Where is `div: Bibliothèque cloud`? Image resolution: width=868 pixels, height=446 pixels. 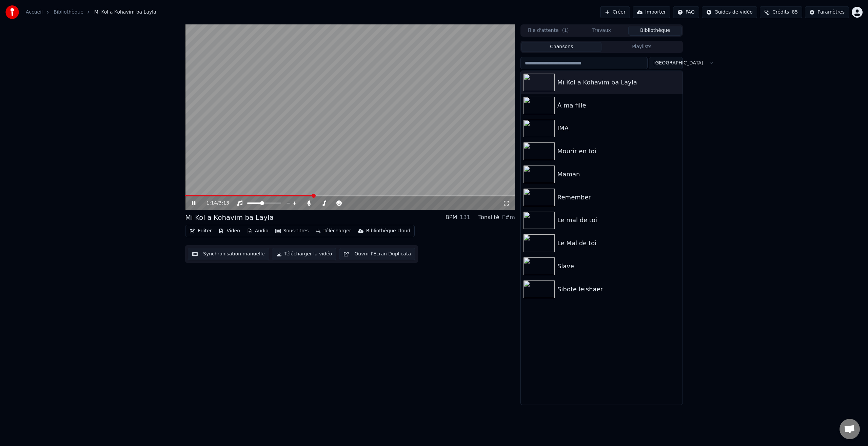
div: Bibliothèque cloud is located at coordinates (388, 231).